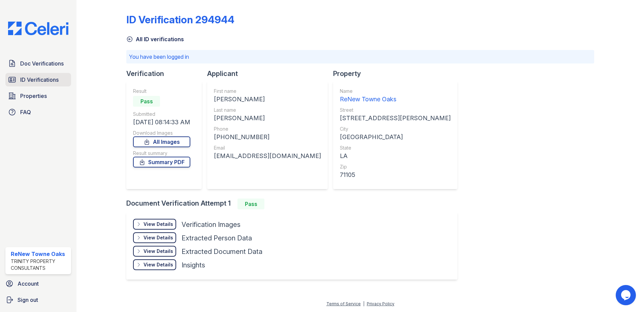 Image resolution: width=644 pixels, height=312 pixels. Describe the element at coordinates (162, 114) in the screenshot. I see `div: Submitted` at that location.